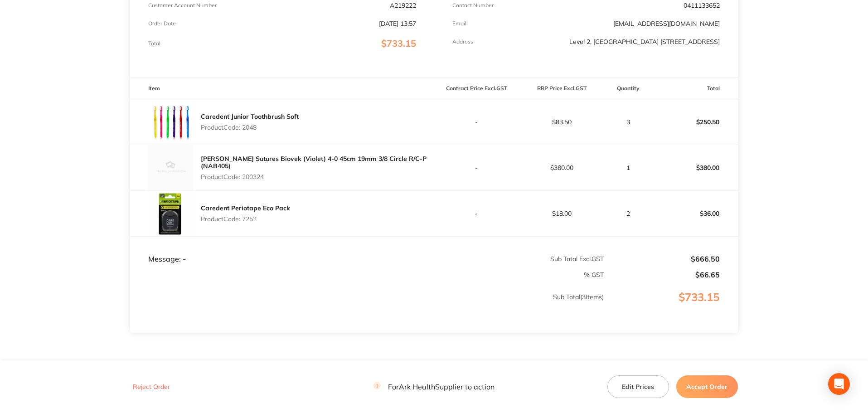 This screenshot has height=413, width=868. What do you see at coordinates (695, 122) in the screenshot?
I see `p: $250.50` at bounding box center [695, 122].